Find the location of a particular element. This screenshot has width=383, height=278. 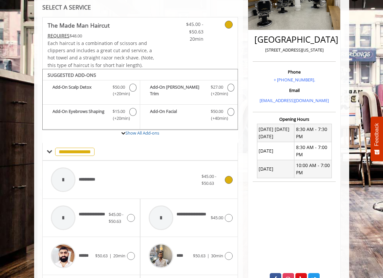

div: SELECT A SERVICE is located at coordinates (140, 7).